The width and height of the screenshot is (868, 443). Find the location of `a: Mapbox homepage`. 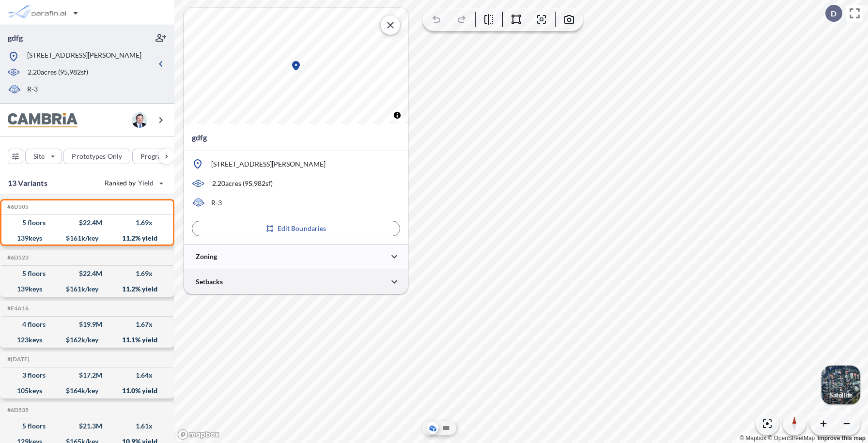

a: Mapbox homepage is located at coordinates (199, 434).